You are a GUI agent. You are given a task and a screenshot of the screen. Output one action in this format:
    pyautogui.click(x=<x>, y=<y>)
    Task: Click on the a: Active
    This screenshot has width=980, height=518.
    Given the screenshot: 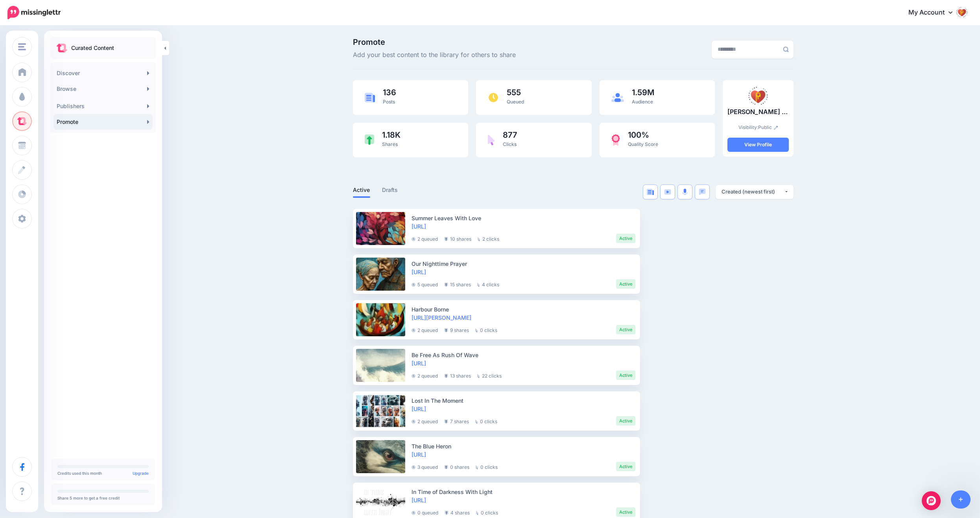 What is the action you would take?
    pyautogui.click(x=361, y=190)
    